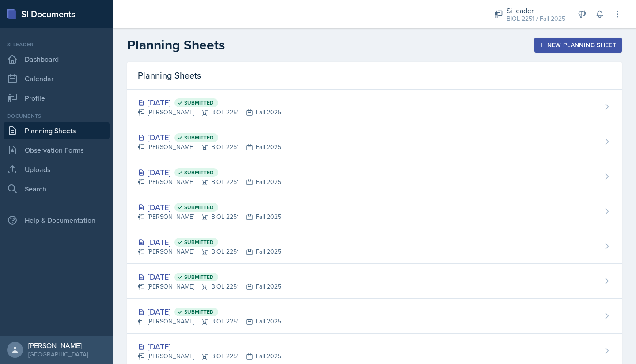  Describe the element at coordinates (375, 76) in the screenshot. I see `div: Planning Sheets` at that location.